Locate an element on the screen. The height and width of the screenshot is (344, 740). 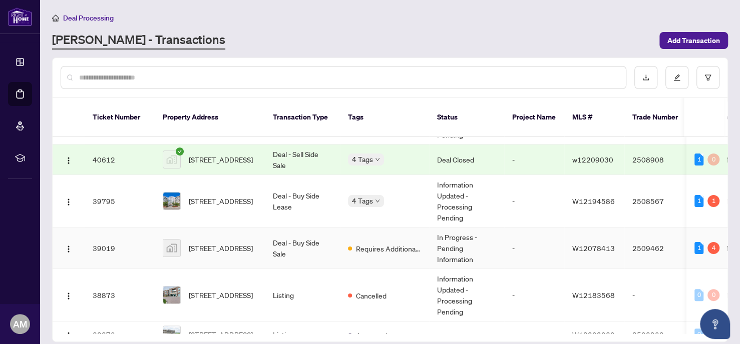
th: Status is located at coordinates (467, 118).